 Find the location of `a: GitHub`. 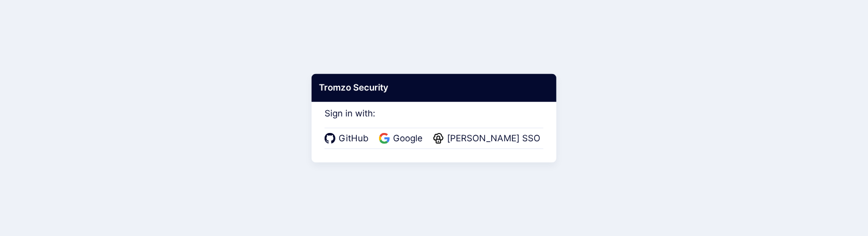

a: GitHub is located at coordinates (348, 139).